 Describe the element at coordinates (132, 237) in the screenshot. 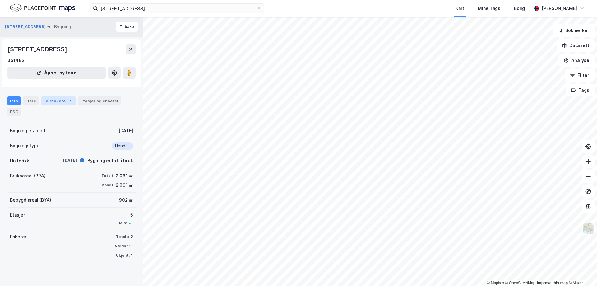

I see `div: 2` at that location.